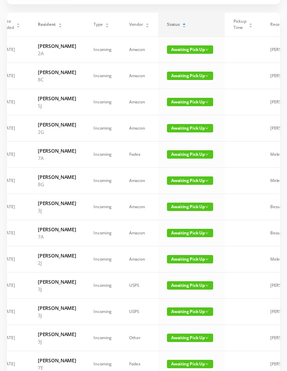 Image resolution: width=287 pixels, height=371 pixels. Describe the element at coordinates (57, 184) in the screenshot. I see `p: 8G` at that location.